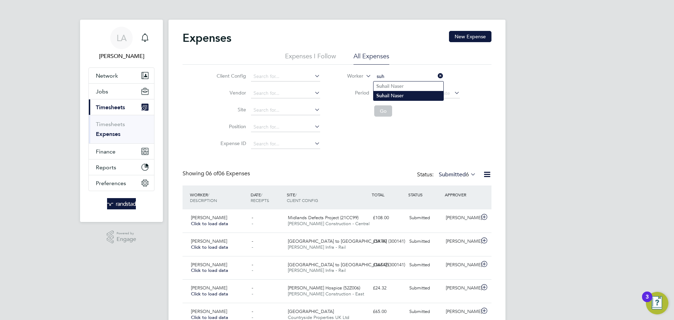 The image size is (674, 320). What do you see at coordinates (121, 75) in the screenshot?
I see `button: Network` at bounding box center [121, 75].